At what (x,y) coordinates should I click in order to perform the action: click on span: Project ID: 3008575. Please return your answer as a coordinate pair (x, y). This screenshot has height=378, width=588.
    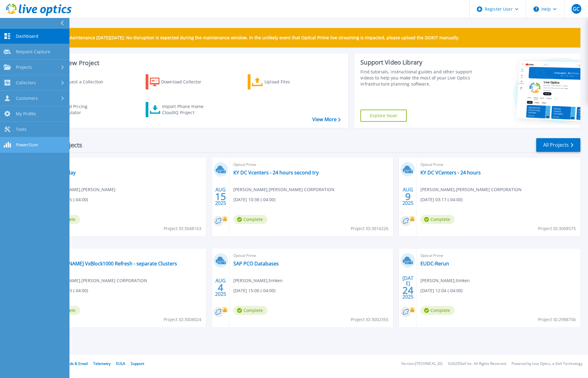
    Looking at the image, I should click on (557, 229).